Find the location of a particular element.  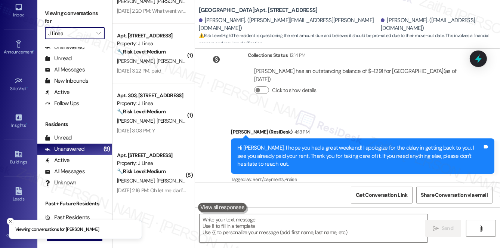

label: Click to show details is located at coordinates (294, 90).